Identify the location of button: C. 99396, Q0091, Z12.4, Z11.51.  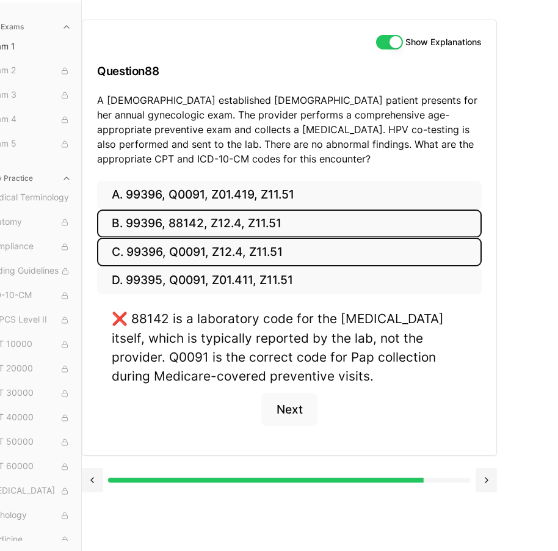
(290, 252).